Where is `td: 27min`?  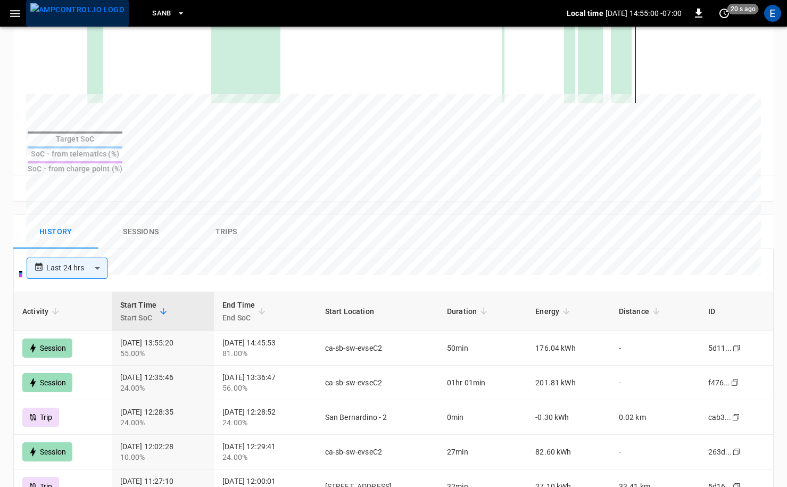
td: 27min is located at coordinates (482, 451).